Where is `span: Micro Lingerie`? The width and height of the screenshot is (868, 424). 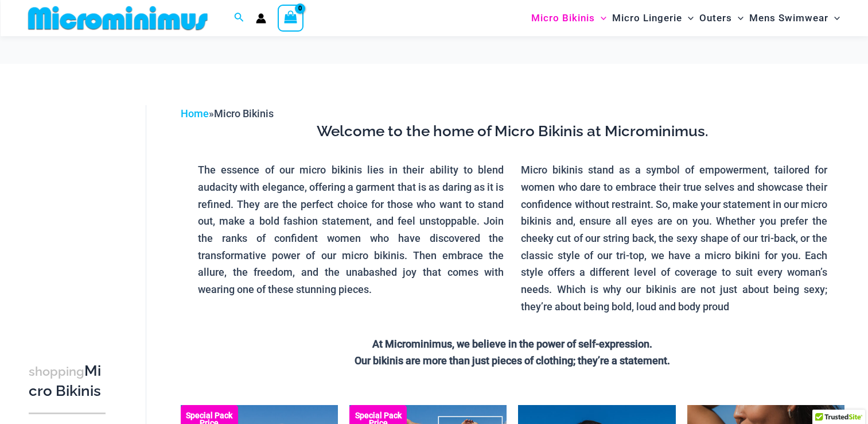 span: Micro Lingerie is located at coordinates (648, 17).